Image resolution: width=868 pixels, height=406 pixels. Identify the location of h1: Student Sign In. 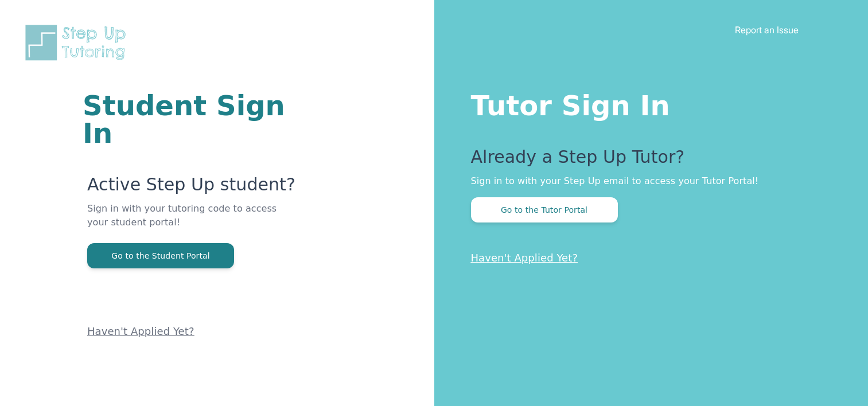
(190, 119).